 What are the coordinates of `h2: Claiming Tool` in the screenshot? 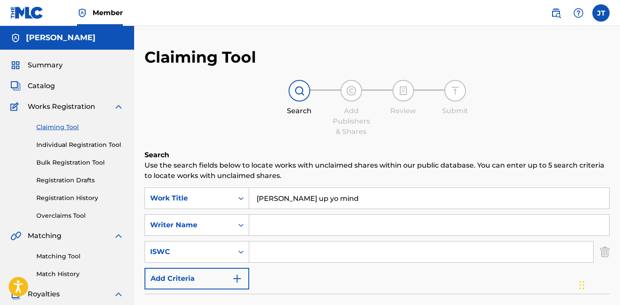 It's located at (200, 57).